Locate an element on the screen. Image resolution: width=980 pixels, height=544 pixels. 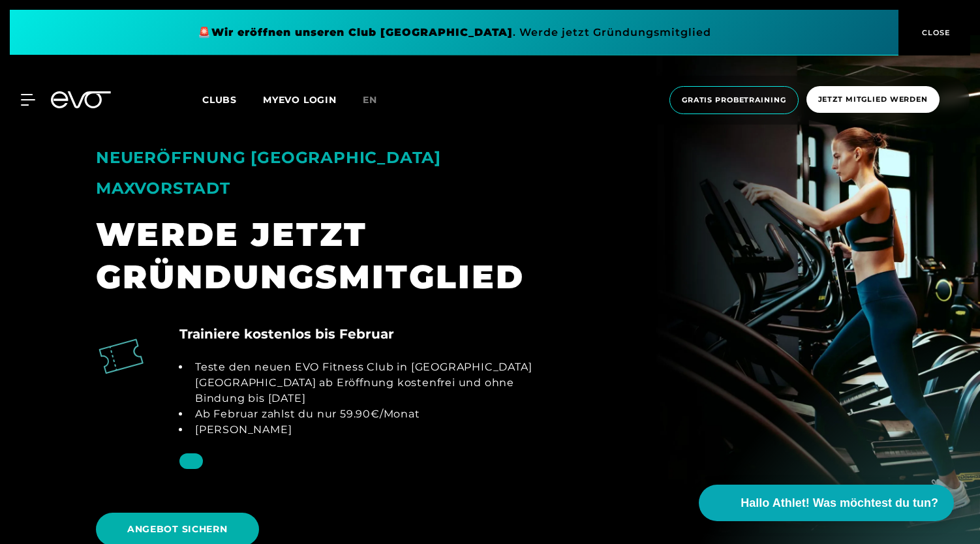
h4: Trainiere kostenlos bis Februar is located at coordinates (287, 334).